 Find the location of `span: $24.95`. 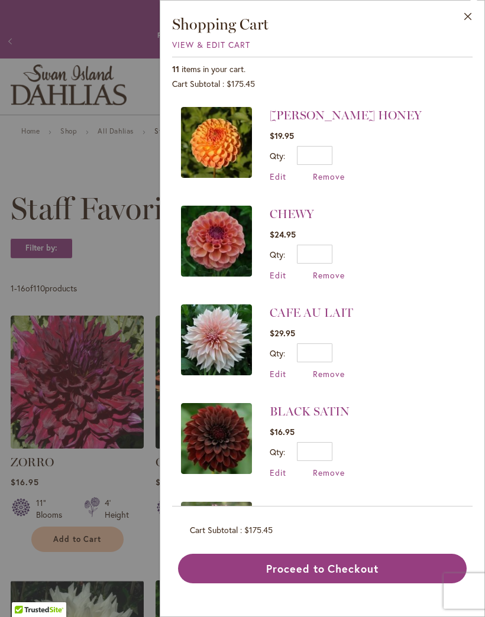

span: $24.95 is located at coordinates (283, 234).